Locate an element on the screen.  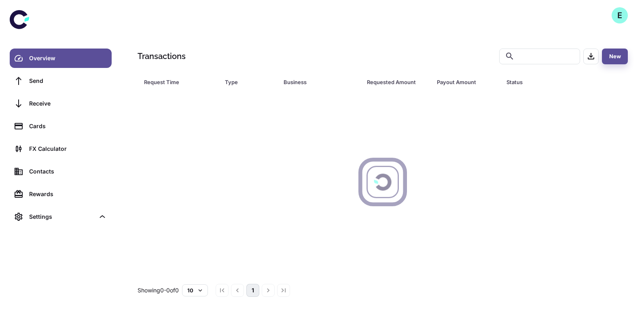
button: E is located at coordinates (620, 15).